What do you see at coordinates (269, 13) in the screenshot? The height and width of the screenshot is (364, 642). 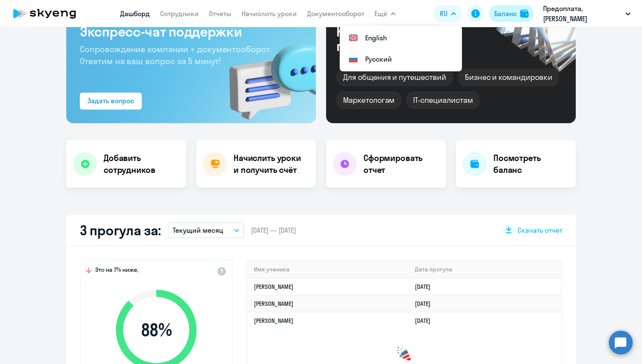 I see `a: Начислить уроки` at bounding box center [269, 13].